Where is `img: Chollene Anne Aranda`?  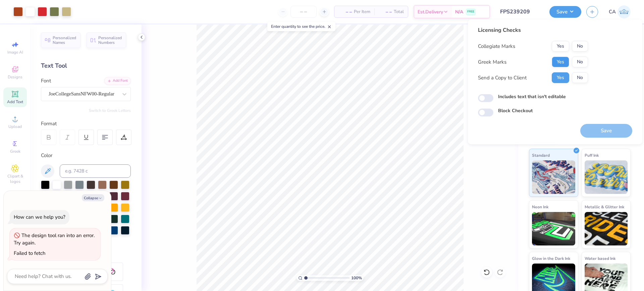
img: Chollene Anne Aranda is located at coordinates (624, 12).